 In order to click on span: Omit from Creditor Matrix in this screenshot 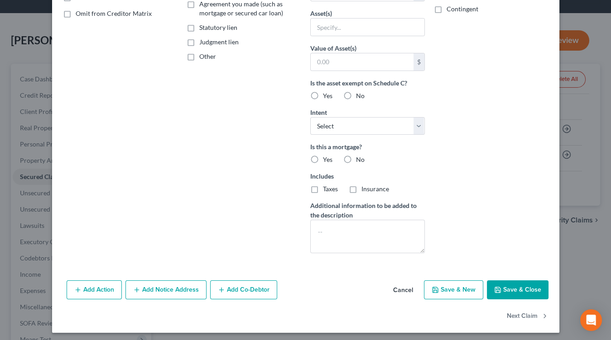, I will do `click(114, 13)`.